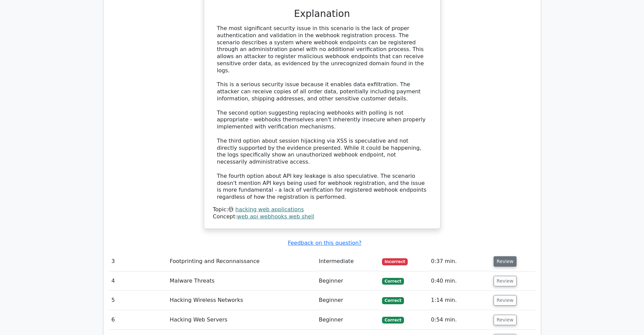  I want to click on td: Footprinting and Reconnaissance, so click(241, 262).